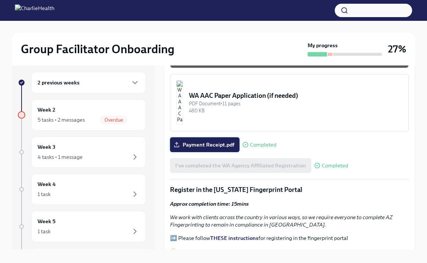 The image size is (427, 263). What do you see at coordinates (35, 10) in the screenshot?
I see `img: CharlieHealth` at bounding box center [35, 10].